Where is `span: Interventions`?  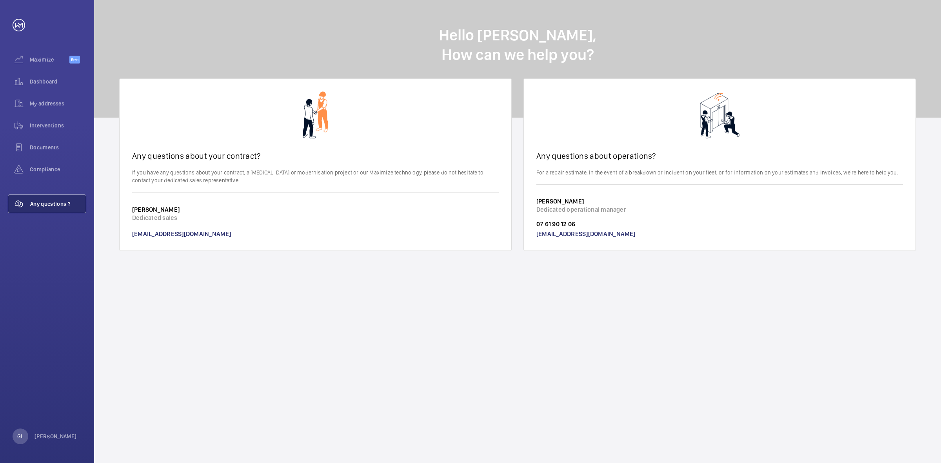
span: Interventions is located at coordinates (58, 125).